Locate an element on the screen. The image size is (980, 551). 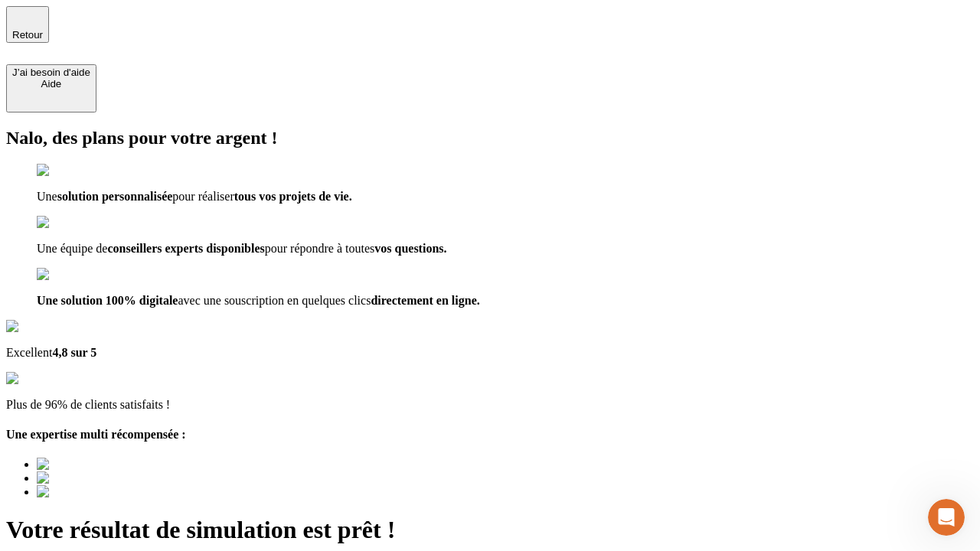
span: avec une souscription en quelques clics is located at coordinates (274, 300).